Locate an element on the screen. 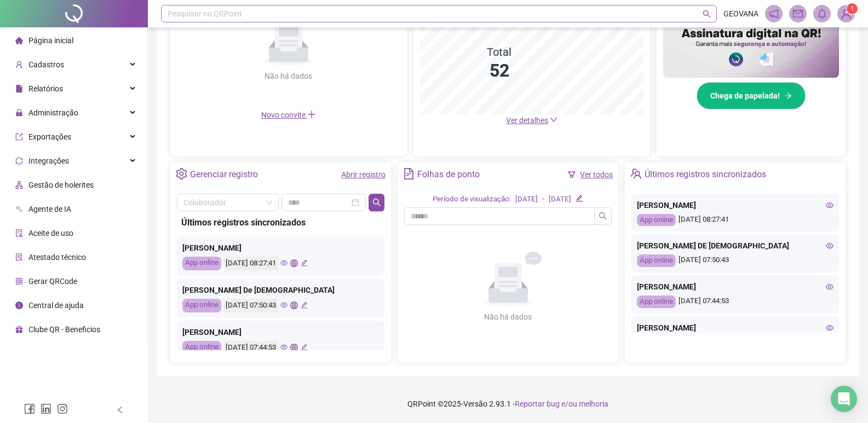 The width and height of the screenshot is (868, 423). span: down is located at coordinates (553, 120).